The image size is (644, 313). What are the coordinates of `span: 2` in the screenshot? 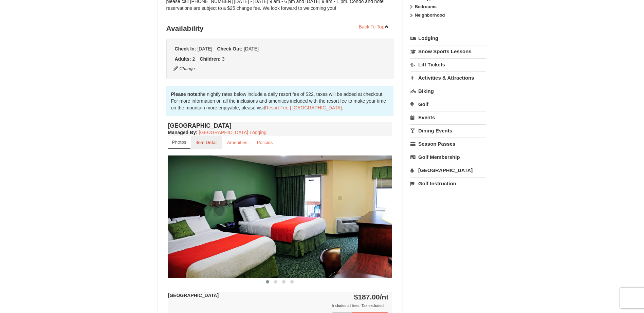 It's located at (194, 59).